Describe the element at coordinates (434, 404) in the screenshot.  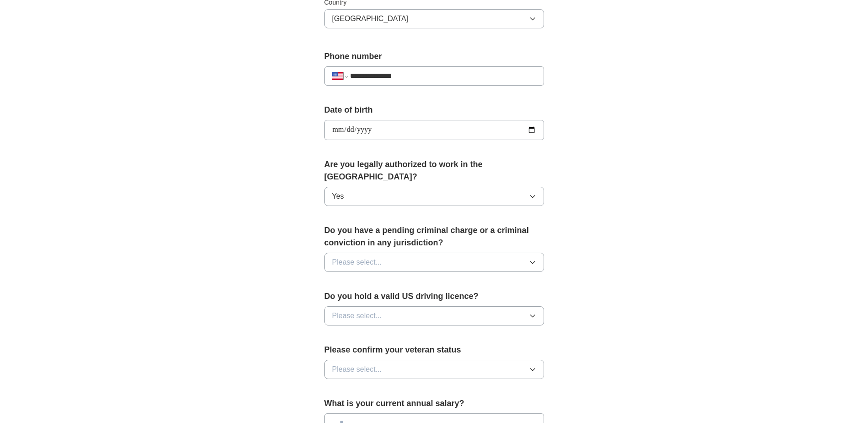
I see `label: What is your current annual salary?` at that location.